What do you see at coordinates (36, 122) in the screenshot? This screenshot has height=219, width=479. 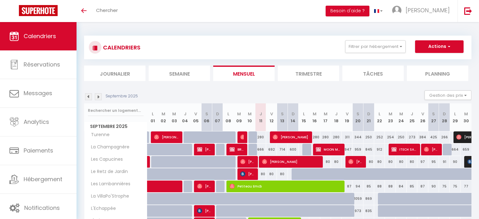 I see `span: Analytics` at bounding box center [36, 122].